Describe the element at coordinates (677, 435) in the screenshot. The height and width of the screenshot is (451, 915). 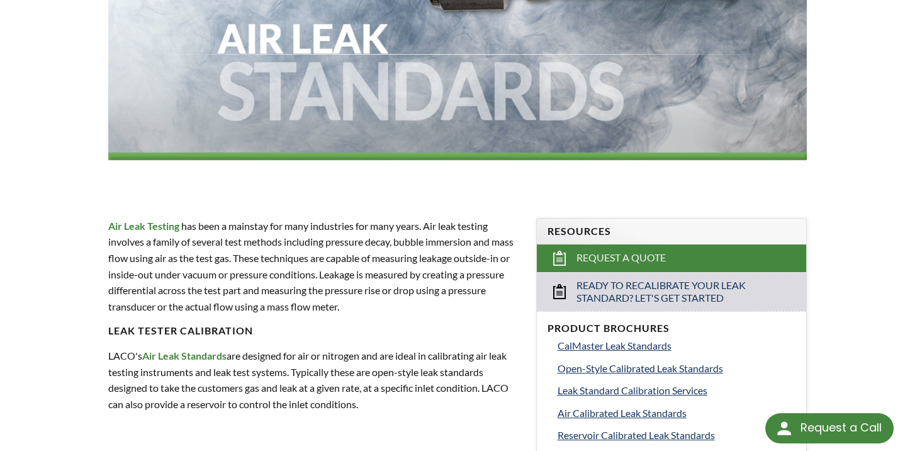
I see `a: Reservoir Calibrated Leak Standards` at that location.